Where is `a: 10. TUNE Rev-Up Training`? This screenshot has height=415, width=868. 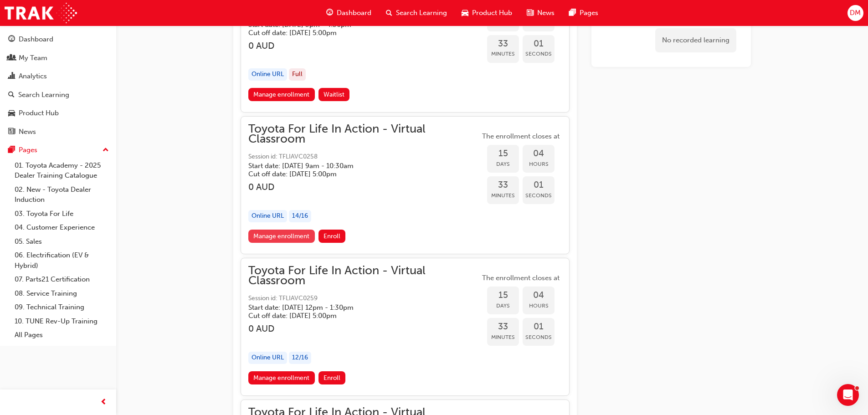 a: 10. TUNE Rev-Up Training is located at coordinates (61, 321).